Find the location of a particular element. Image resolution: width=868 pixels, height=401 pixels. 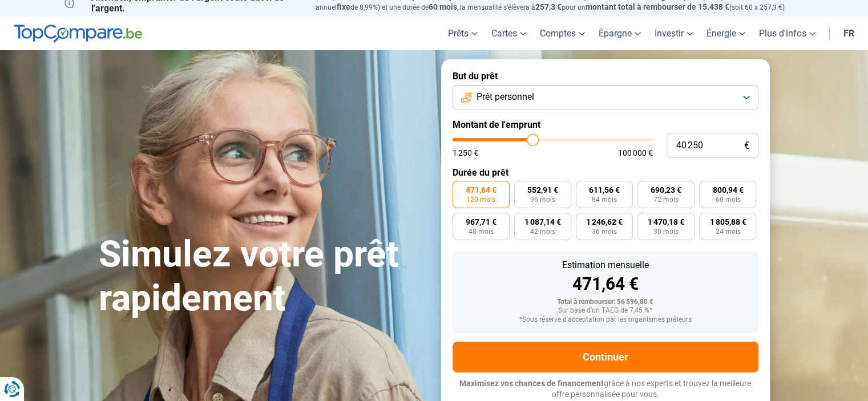

p: grâce à nos experts et trouvez la meilleure offre personnalisée pour vous. is located at coordinates (605, 389).